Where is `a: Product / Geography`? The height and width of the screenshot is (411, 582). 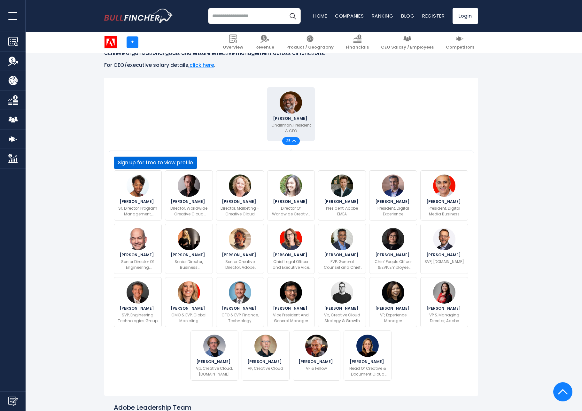
a: Product / Geography is located at coordinates (310, 42).